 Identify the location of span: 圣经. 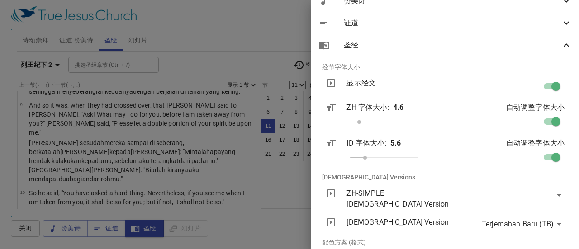
(452, 45).